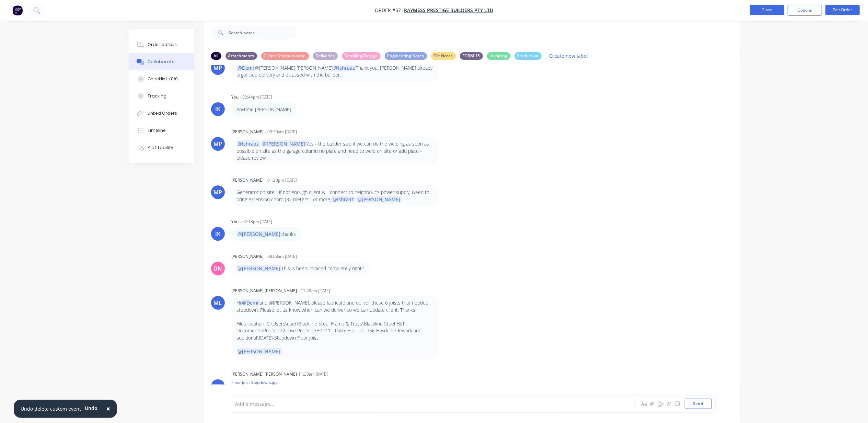 The height and width of the screenshot is (423, 868). What do you see at coordinates (161, 96) in the screenshot?
I see `button: Tracking` at bounding box center [161, 96].